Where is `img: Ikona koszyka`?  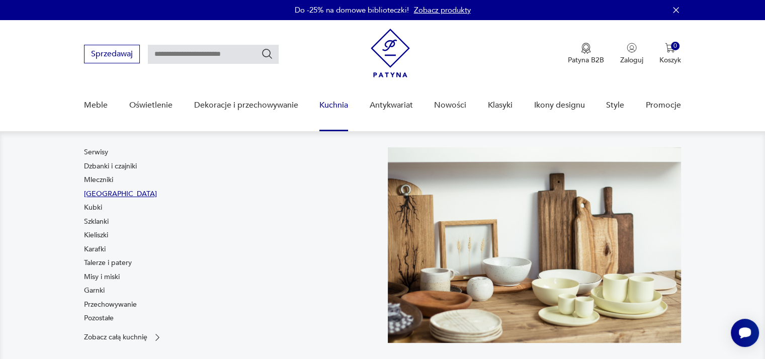 img: Ikona koszyka is located at coordinates (670, 48).